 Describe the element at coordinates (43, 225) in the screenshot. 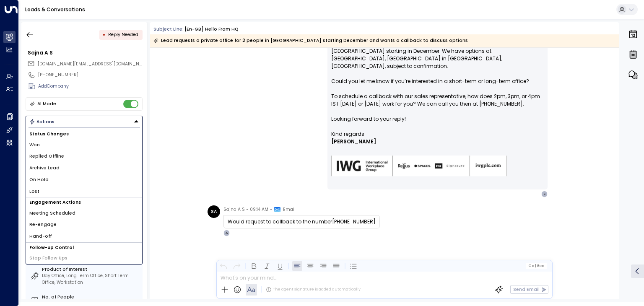

I see `span: Re-engage` at that location.